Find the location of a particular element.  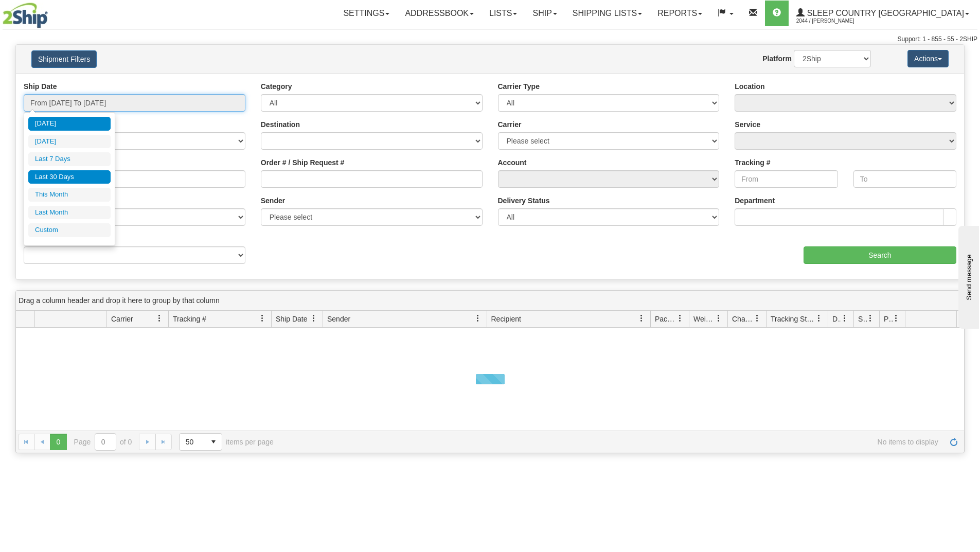

span: Page of 0 is located at coordinates (103, 442).